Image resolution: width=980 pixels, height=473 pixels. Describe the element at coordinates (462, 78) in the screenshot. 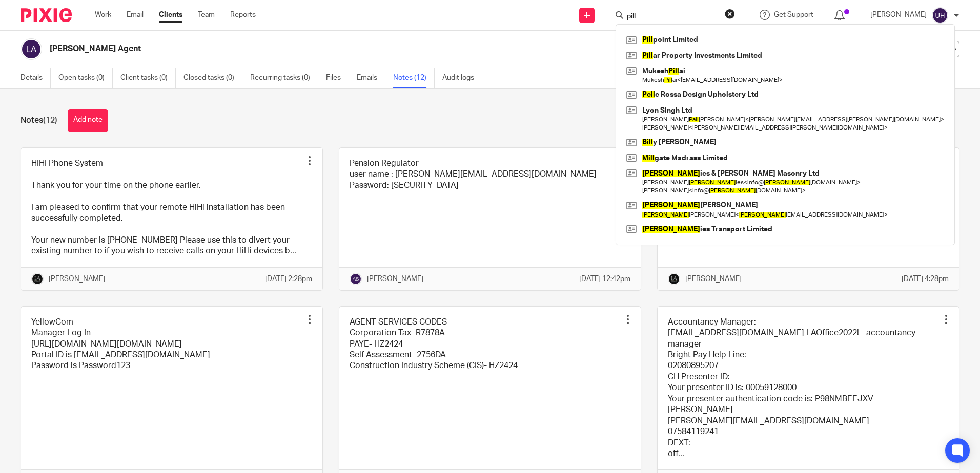

I see `a: Audit logs` at that location.